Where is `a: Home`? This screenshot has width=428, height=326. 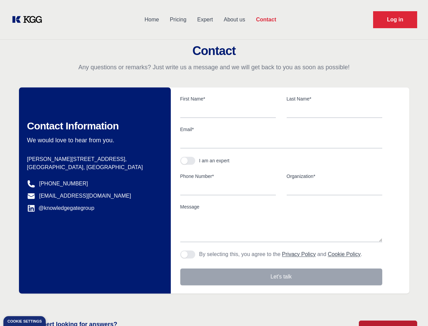
a: Home is located at coordinates (152, 20).